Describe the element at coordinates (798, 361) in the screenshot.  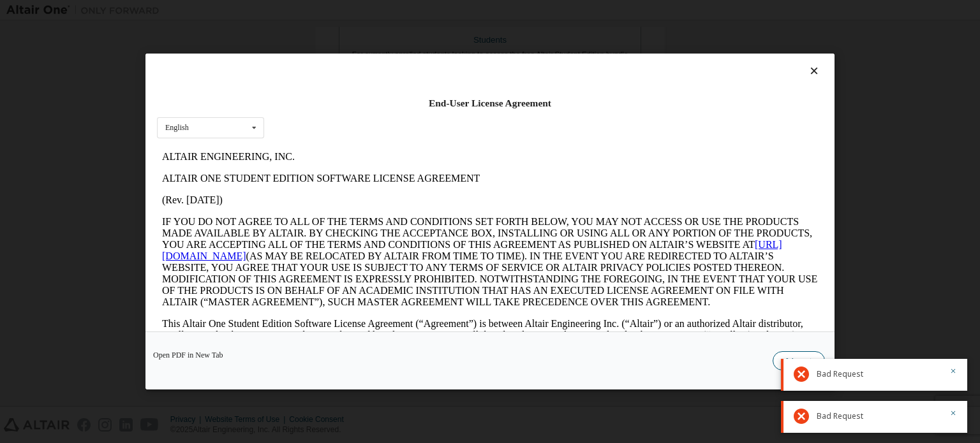
I see `button: I Accept` at that location.